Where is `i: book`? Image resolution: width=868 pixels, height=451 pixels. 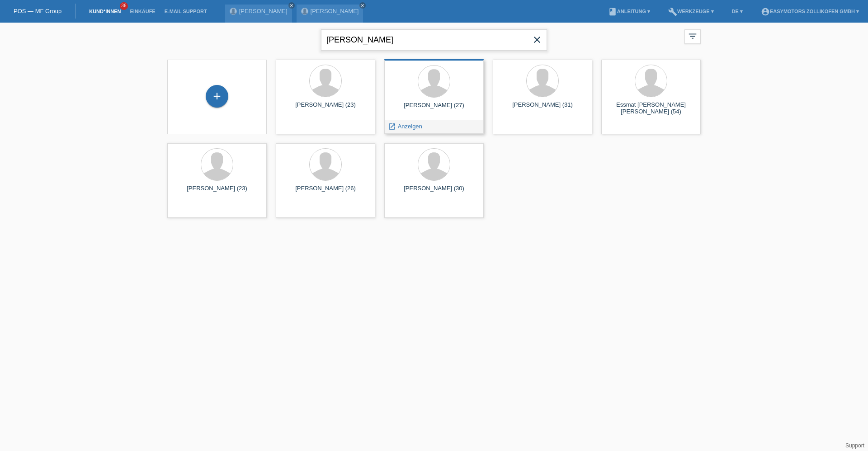 i: book is located at coordinates (613, 12).